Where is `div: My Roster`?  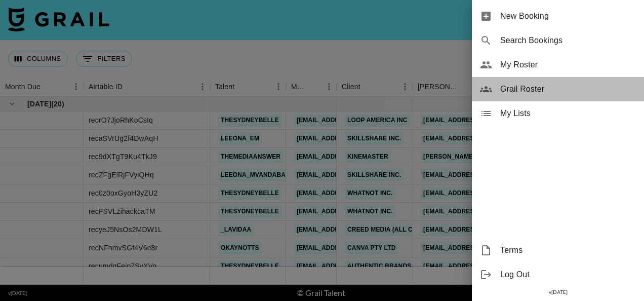
div: My Roster is located at coordinates (558, 65).